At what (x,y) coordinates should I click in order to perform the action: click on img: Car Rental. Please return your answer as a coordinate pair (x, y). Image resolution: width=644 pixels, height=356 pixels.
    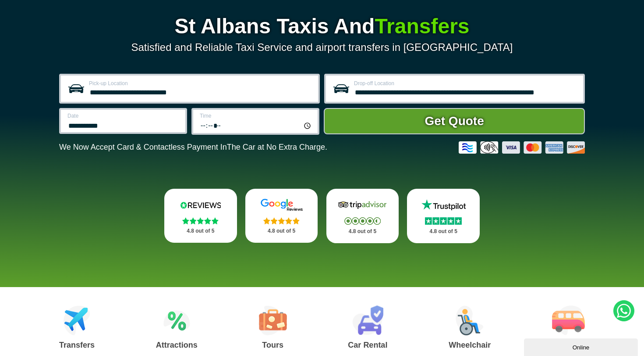
    Looking at the image, I should click on (368, 320).